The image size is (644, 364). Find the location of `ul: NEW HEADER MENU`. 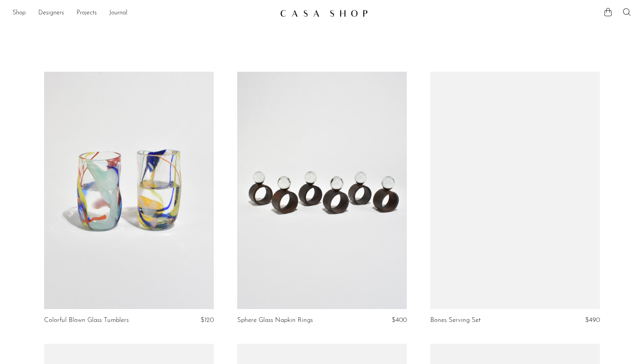

ul: NEW HEADER MENU is located at coordinates (143, 13).